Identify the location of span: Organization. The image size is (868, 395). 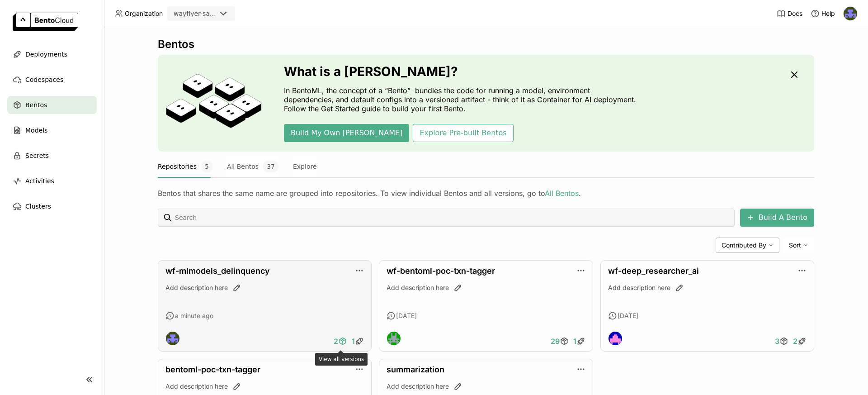
(143, 14).